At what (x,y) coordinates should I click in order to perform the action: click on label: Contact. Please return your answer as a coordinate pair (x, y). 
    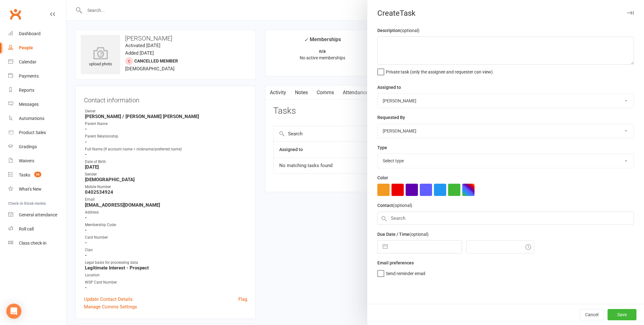
    Looking at the image, I should click on (394, 205).